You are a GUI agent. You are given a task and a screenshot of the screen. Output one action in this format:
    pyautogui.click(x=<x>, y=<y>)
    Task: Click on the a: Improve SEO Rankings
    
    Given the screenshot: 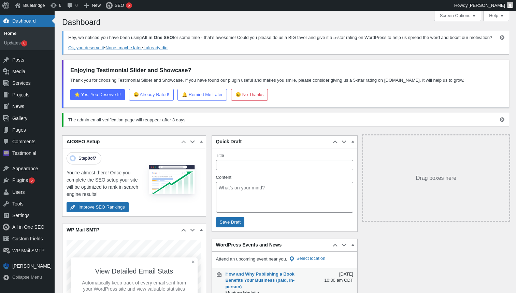 What is the action you would take?
    pyautogui.click(x=98, y=207)
    